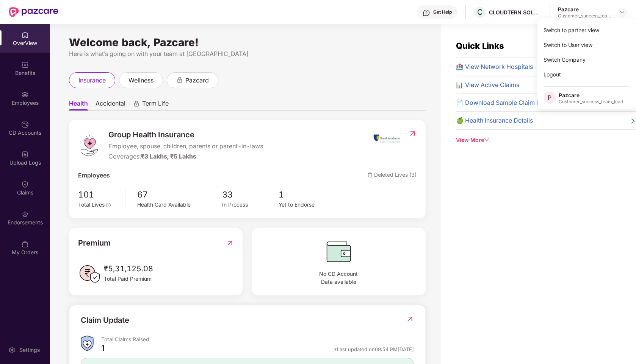  Describe the element at coordinates (91, 205) in the screenshot. I see `span: Total Lives` at that location.